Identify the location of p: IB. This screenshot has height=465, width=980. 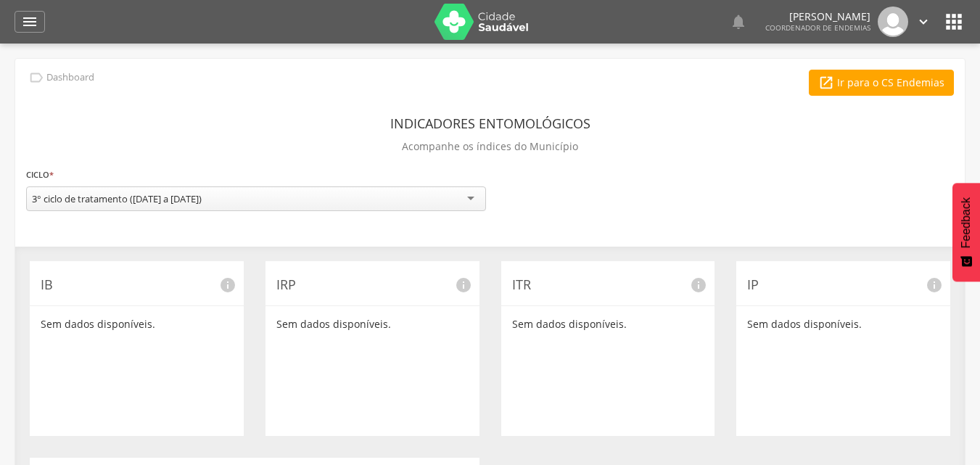
(137, 285).